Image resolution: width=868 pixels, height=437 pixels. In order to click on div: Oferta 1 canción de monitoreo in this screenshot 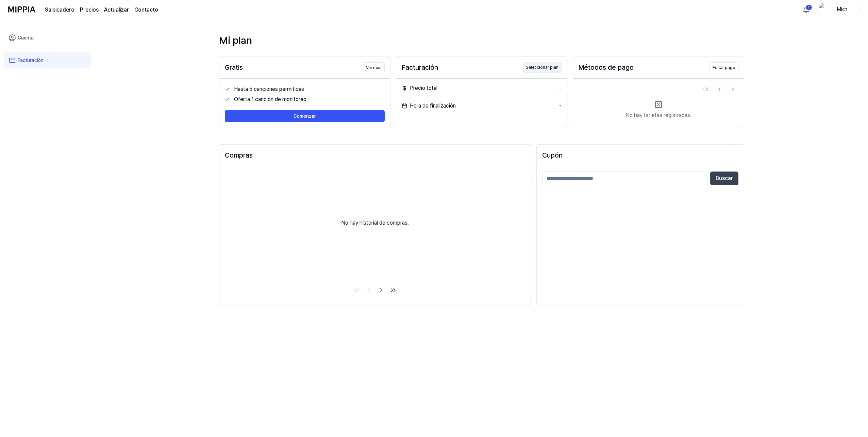, I will do `click(309, 99)`.